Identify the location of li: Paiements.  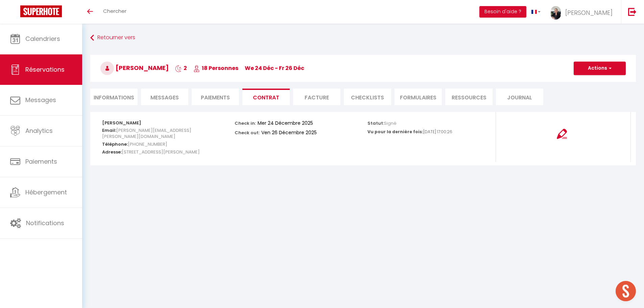
(215, 97).